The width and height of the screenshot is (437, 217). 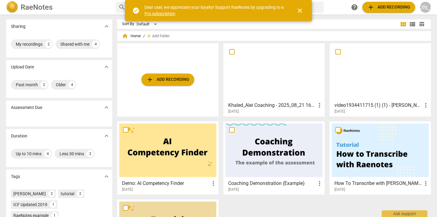 What do you see at coordinates (354, 7) in the screenshot?
I see `span: help` at bounding box center [354, 7].